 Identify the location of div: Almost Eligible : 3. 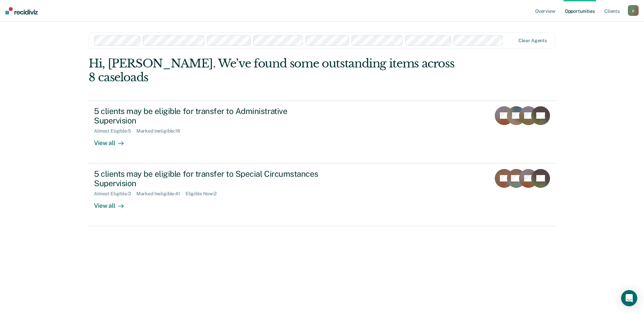
(115, 194).